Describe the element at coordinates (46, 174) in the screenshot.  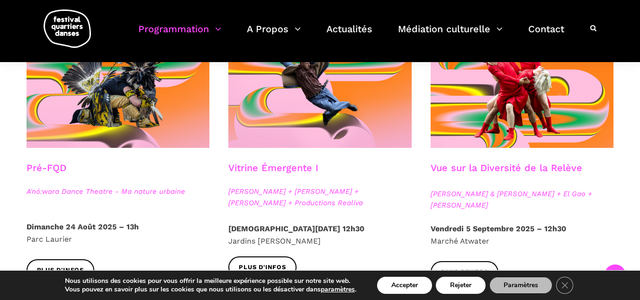
I see `h3: Pré-FQD` at that location.